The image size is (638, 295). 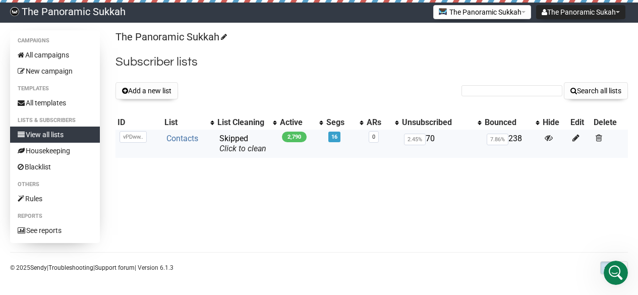 I want to click on button: Add a new list, so click(x=147, y=91).